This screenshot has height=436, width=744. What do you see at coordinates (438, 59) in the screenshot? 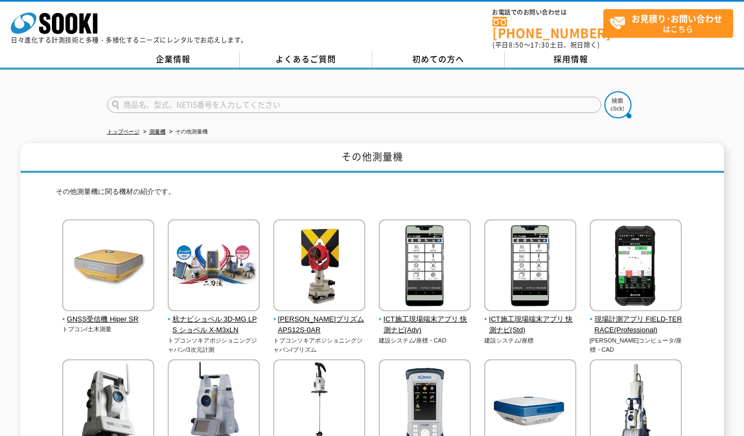
I see `span: 初めての方へ` at bounding box center [438, 59].